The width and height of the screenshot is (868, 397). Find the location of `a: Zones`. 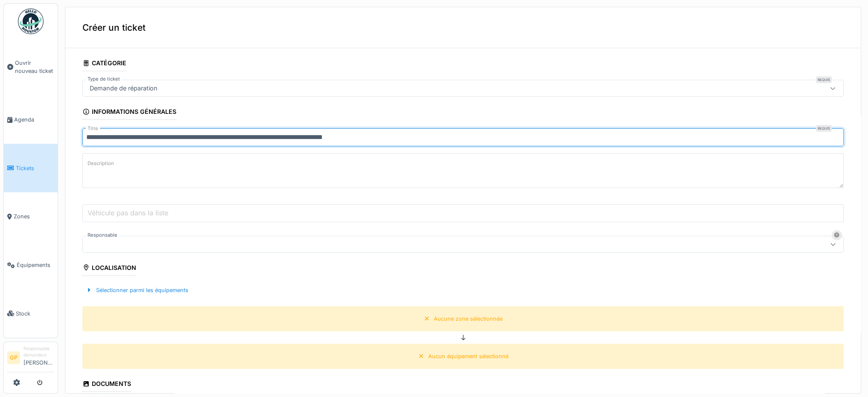

a: Zones is located at coordinates (31, 217).